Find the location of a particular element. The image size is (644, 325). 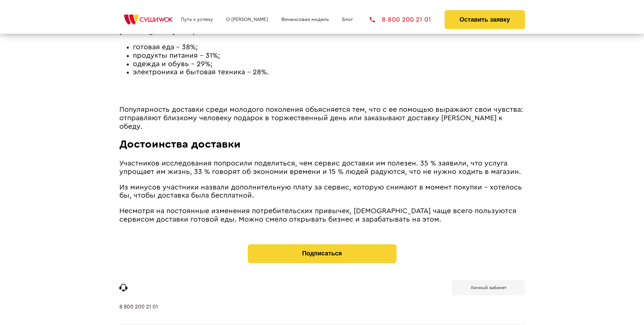

a: Путь к успеху is located at coordinates (197, 19).